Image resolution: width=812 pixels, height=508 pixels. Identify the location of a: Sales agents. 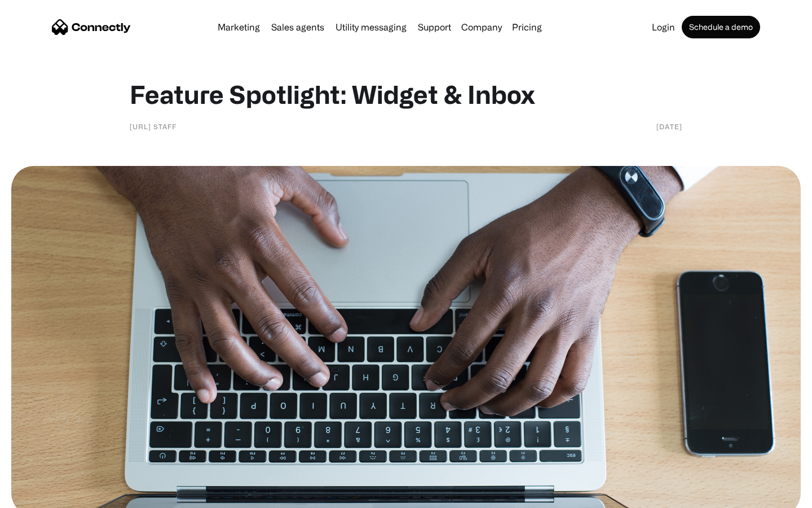
(298, 27).